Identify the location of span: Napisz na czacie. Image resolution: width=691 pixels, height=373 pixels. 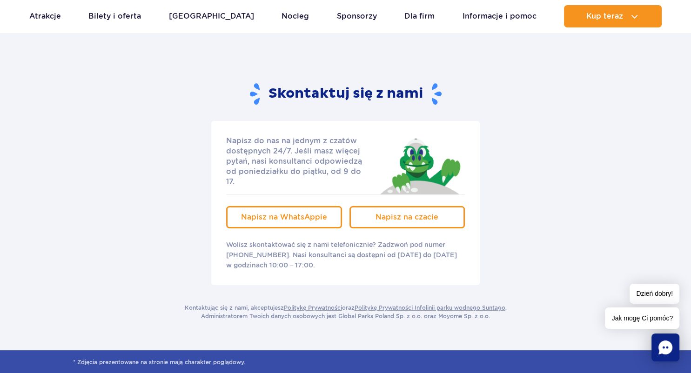
(407, 217).